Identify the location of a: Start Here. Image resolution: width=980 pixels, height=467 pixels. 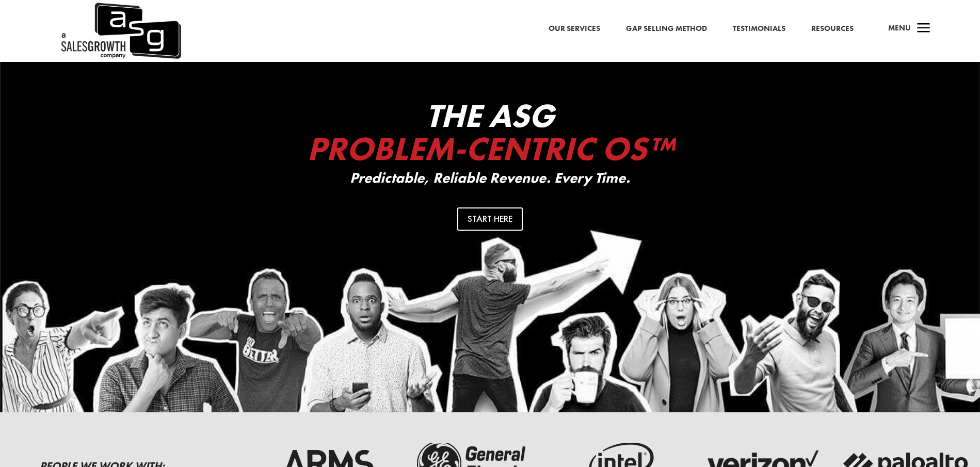
(490, 219).